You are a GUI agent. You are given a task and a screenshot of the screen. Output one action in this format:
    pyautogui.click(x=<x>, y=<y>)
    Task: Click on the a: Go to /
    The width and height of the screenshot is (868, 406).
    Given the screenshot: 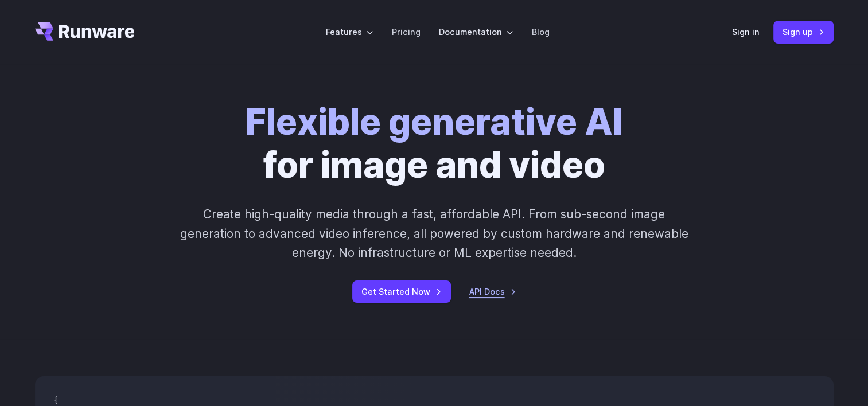 What is the action you would take?
    pyautogui.click(x=85, y=32)
    